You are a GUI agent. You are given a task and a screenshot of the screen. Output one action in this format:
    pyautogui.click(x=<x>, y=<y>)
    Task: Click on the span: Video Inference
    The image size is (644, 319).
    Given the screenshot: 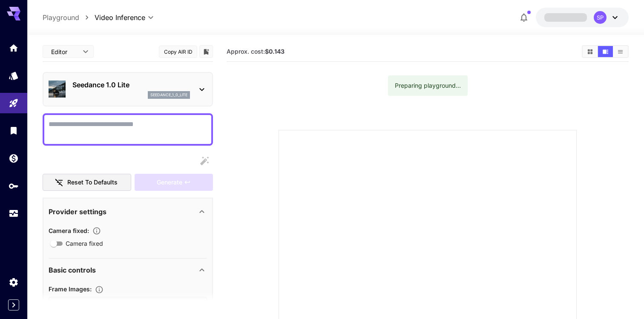 What is the action you would take?
    pyautogui.click(x=119, y=18)
    